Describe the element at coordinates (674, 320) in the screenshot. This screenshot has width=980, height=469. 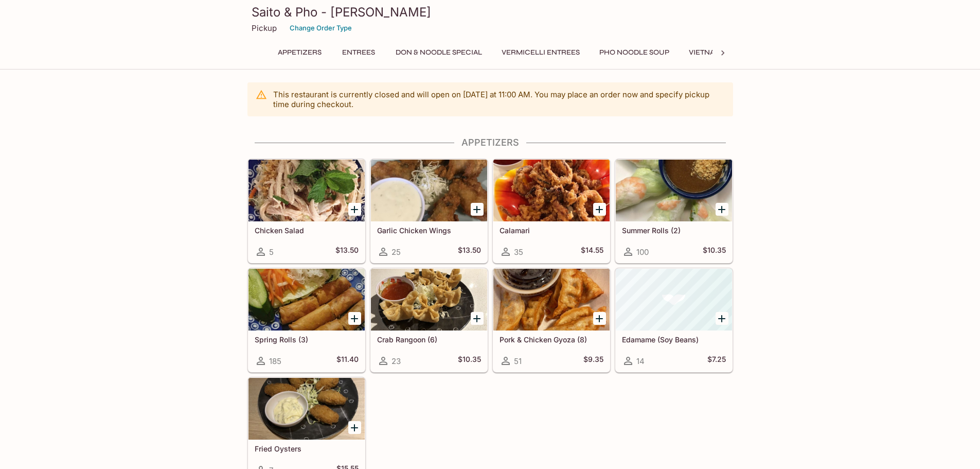
I see `a: Edamame (Soy Beans)14$7.25` at that location.